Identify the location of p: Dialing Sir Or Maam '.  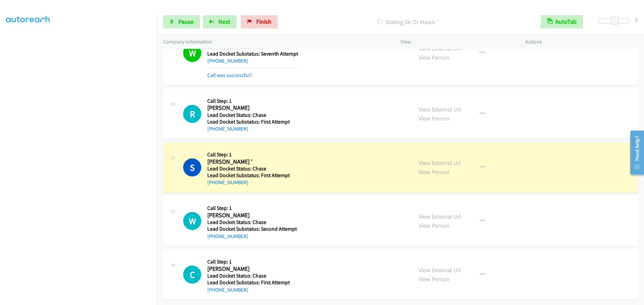
(408, 22).